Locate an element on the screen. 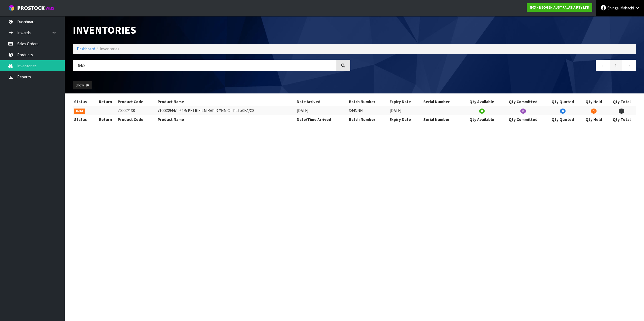 Image resolution: width=644 pixels, height=321 pixels. th: Date Arrived is located at coordinates (321, 102).